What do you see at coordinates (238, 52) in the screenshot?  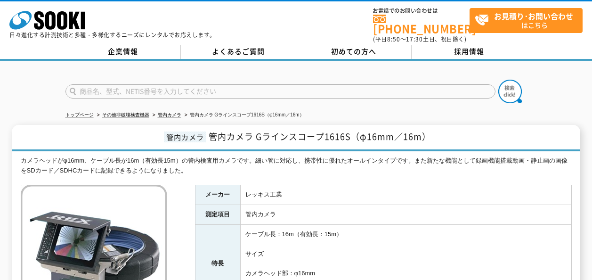 I see `a: よくあるご質問` at bounding box center [238, 52].